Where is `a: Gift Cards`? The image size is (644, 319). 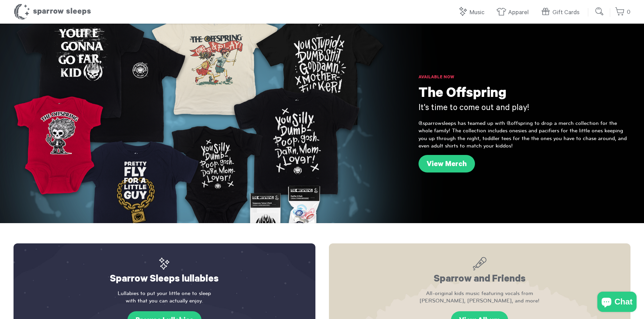
a: Gift Cards is located at coordinates (562, 13).